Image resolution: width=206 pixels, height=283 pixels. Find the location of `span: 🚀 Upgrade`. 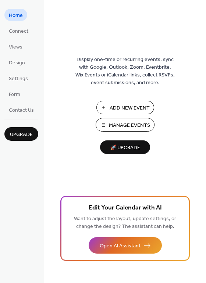

span: 🚀 Upgrade is located at coordinates (125, 148).